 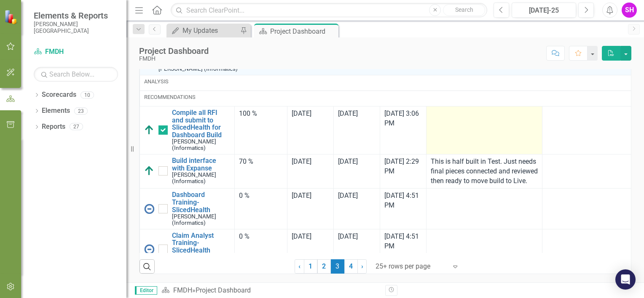 What do you see at coordinates (174, 58) in the screenshot?
I see `div: FMDH` at bounding box center [174, 58].